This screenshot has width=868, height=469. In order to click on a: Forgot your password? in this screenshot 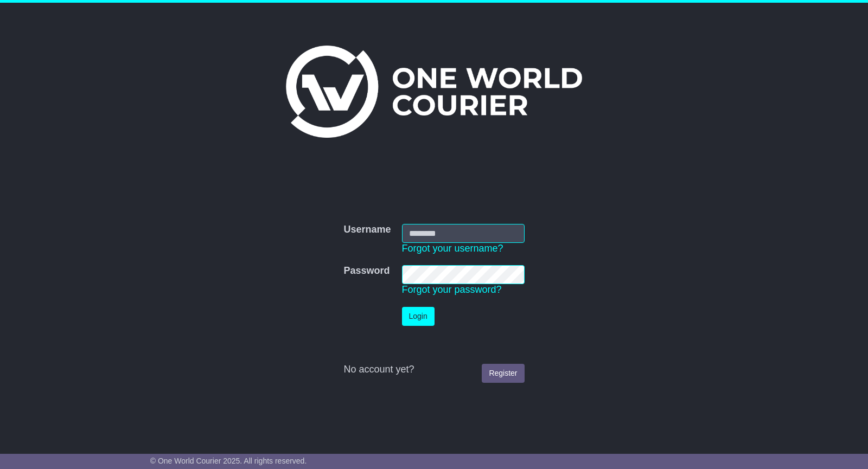, I will do `click(452, 290)`.